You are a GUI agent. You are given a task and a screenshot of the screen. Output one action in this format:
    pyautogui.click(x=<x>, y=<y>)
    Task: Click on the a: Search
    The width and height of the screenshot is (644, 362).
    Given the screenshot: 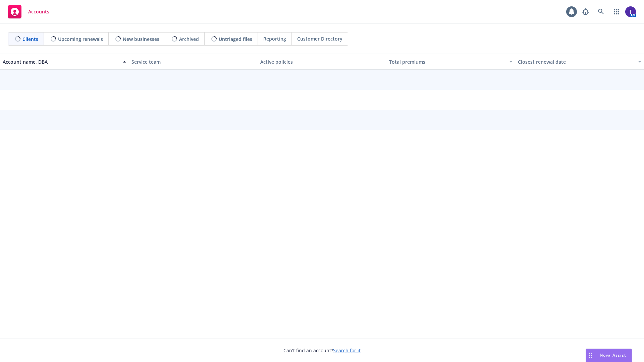 What is the action you would take?
    pyautogui.click(x=601, y=12)
    